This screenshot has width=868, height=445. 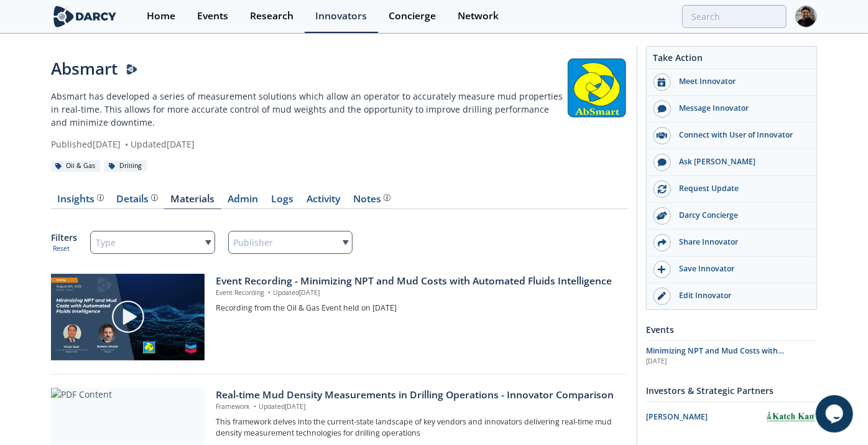 I want to click on div: Darcy Concierge, so click(x=740, y=215).